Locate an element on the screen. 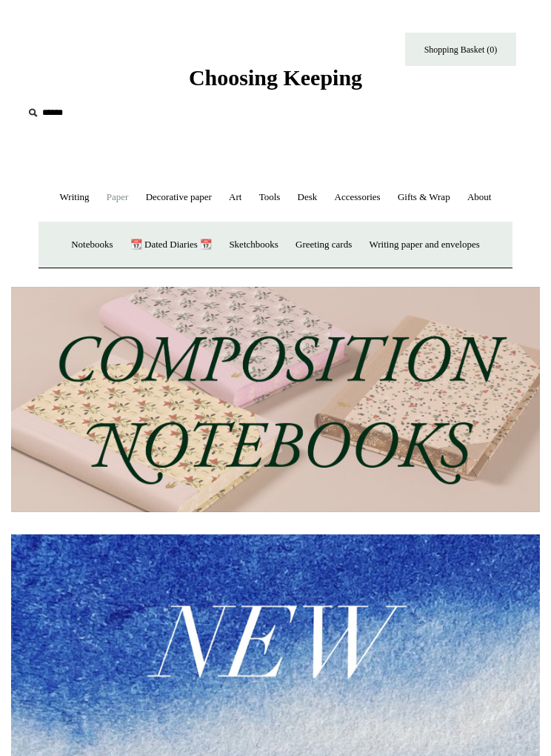 The width and height of the screenshot is (551, 756). a: 📆 Dated Diaries 📆 is located at coordinates (171, 245).